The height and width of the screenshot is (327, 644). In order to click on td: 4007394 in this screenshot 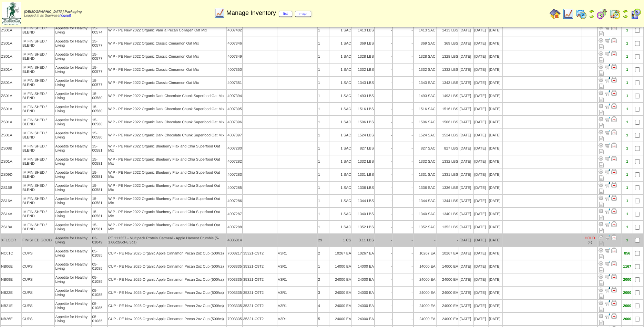, I will do `click(235, 96)`.